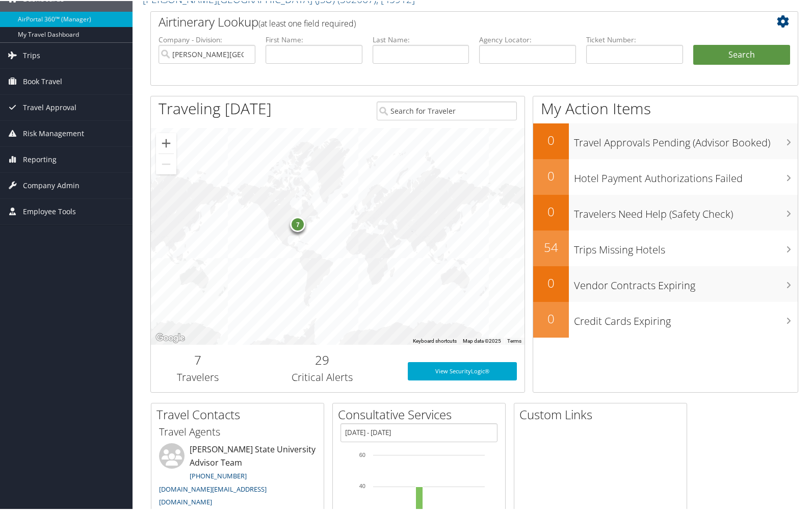 This screenshot has width=812, height=510. Describe the element at coordinates (237, 431) in the screenshot. I see `h3: Travel Agents` at that location.